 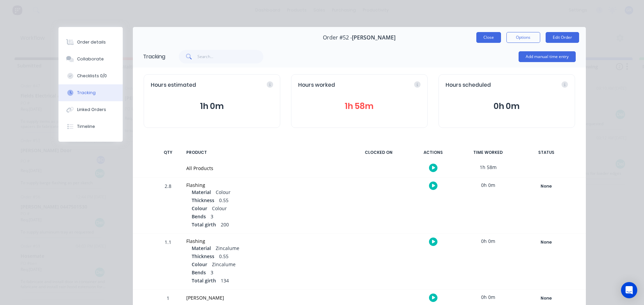 I want to click on input: Search..., so click(x=230, y=57).